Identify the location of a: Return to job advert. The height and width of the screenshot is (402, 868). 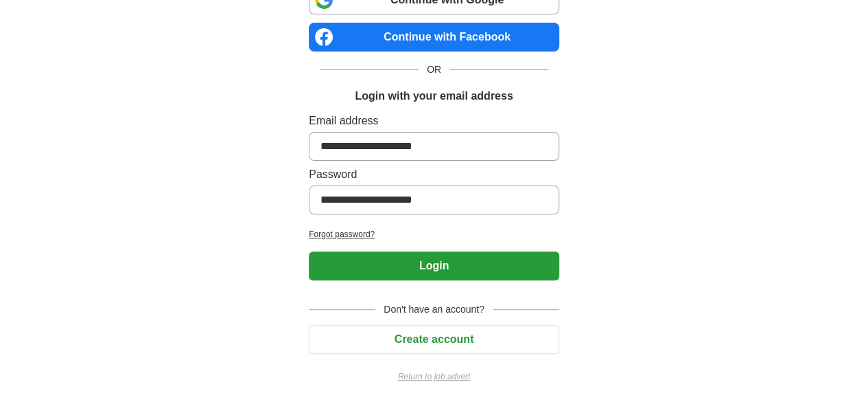
(434, 377).